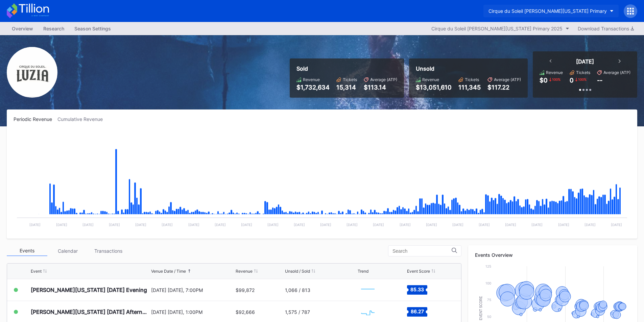 This screenshot has width=644, height=322. What do you see at coordinates (313, 87) in the screenshot?
I see `div: $1,732,634` at bounding box center [313, 87].